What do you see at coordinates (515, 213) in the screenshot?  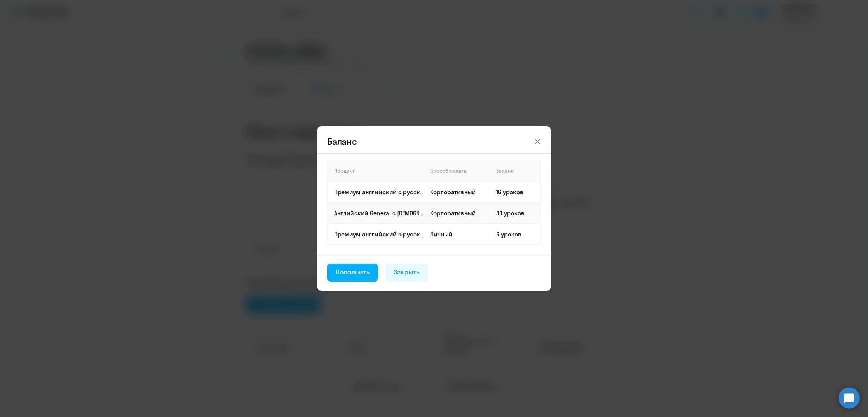 I see `td: 30 уроков` at bounding box center [515, 213].